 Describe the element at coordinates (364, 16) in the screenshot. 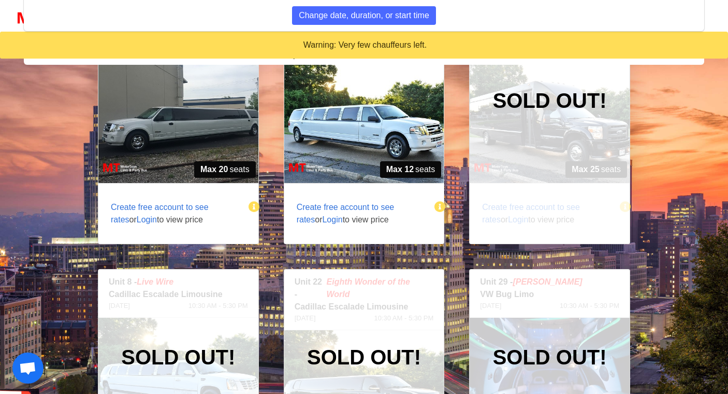

I see `span: Change date, duration, or start time` at that location.